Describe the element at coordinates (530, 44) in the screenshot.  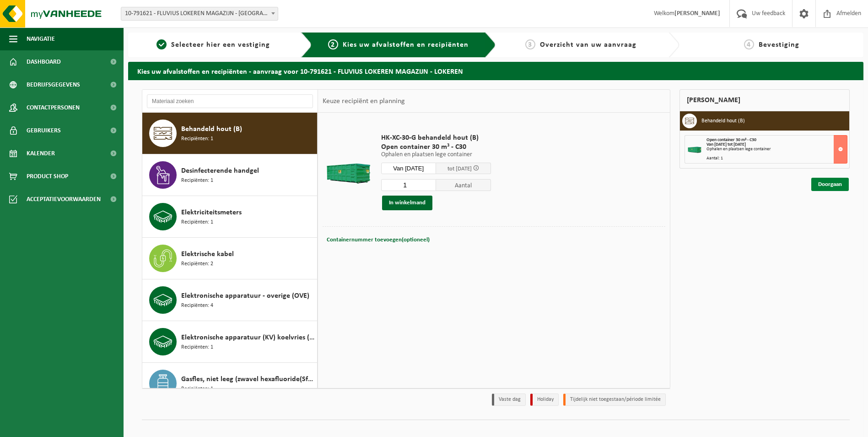
I see `span: 3` at that location.